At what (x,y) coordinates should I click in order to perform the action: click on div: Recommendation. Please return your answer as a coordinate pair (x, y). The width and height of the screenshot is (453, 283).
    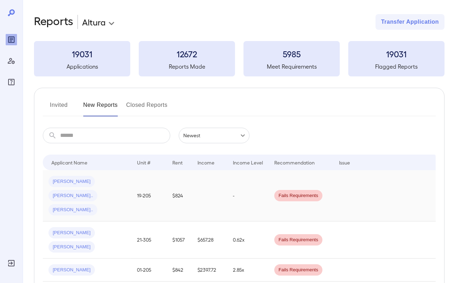
    Looking at the image, I should click on (294, 162).